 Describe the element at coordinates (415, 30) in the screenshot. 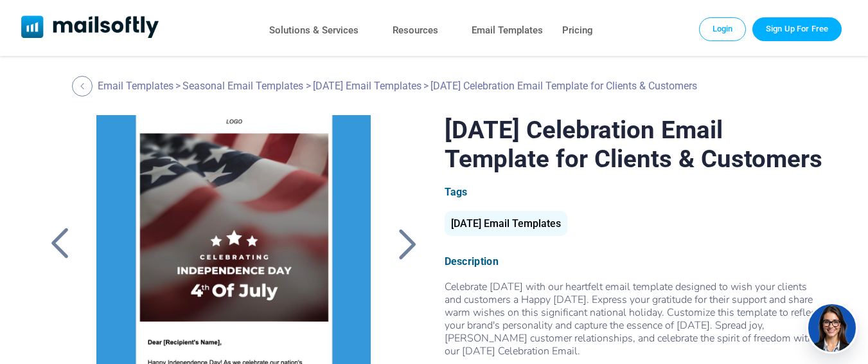

I see `a: Resources` at that location.